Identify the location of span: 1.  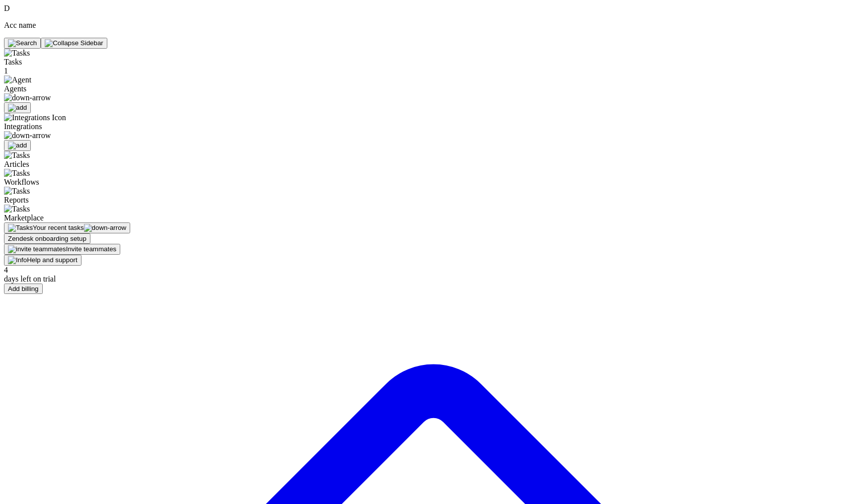
(6, 70).